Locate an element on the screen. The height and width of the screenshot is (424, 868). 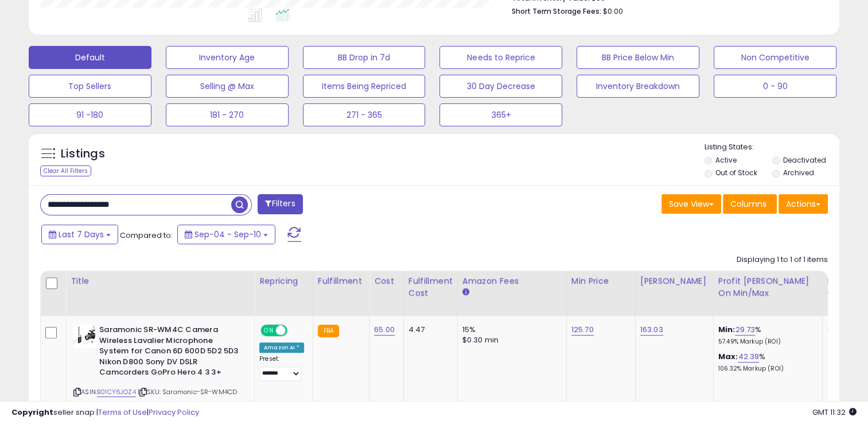
button: Selling @ Max is located at coordinates (228, 86).